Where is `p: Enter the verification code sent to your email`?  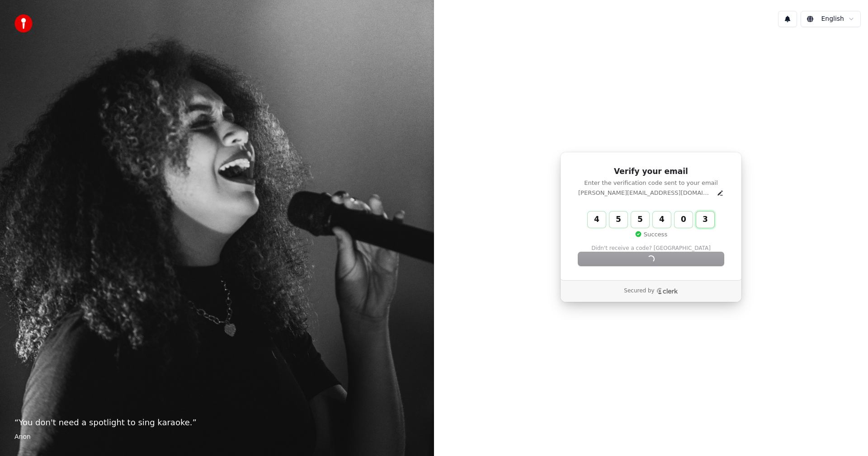
p: Enter the verification code sent to your email is located at coordinates (651, 183).